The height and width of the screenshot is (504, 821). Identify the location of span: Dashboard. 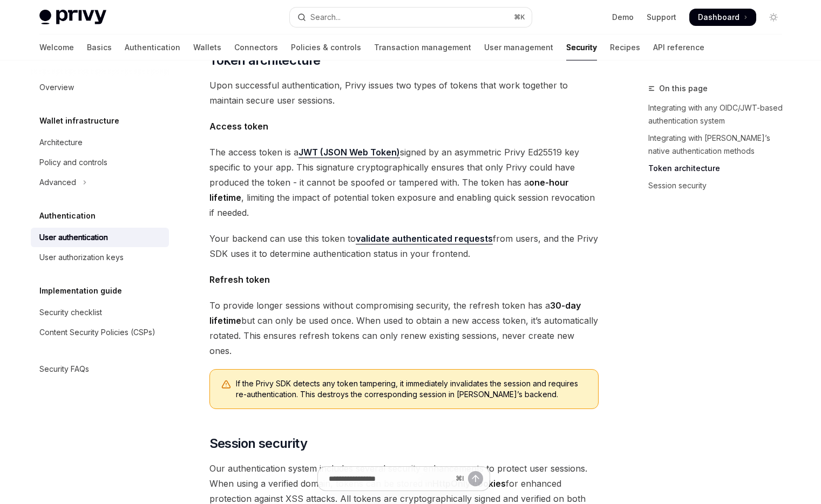
(718, 17).